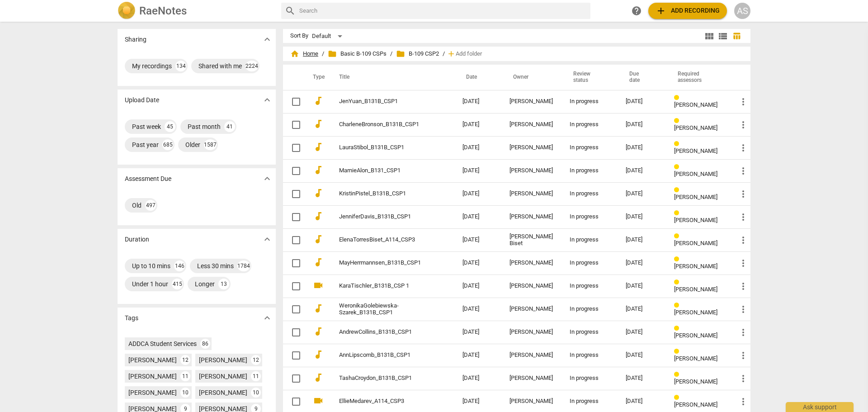  Describe the element at coordinates (163, 11) in the screenshot. I see `h2: RaeNotes` at that location.